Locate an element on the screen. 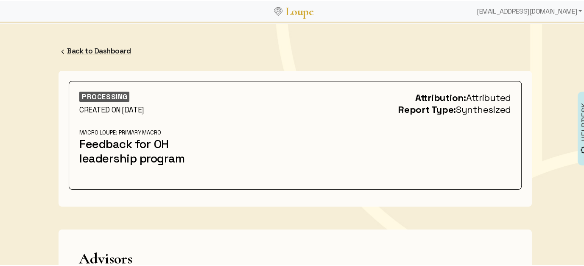 This screenshot has height=266, width=584. h1: Advisors is located at coordinates (295, 257).